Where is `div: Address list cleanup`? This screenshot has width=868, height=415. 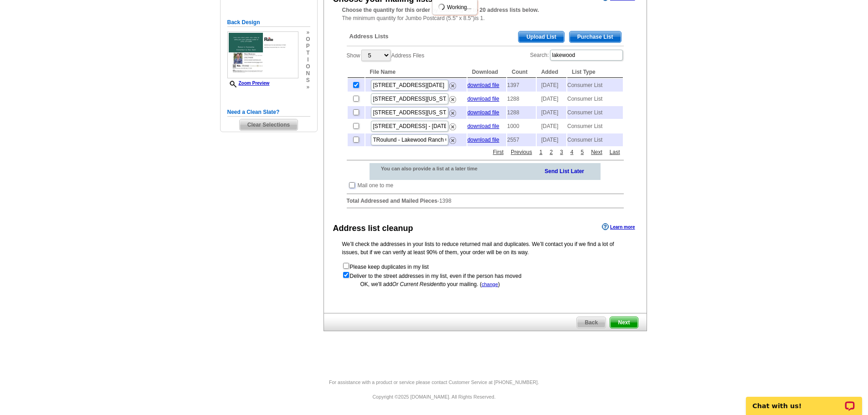 div: Address list cleanup is located at coordinates (373, 228).